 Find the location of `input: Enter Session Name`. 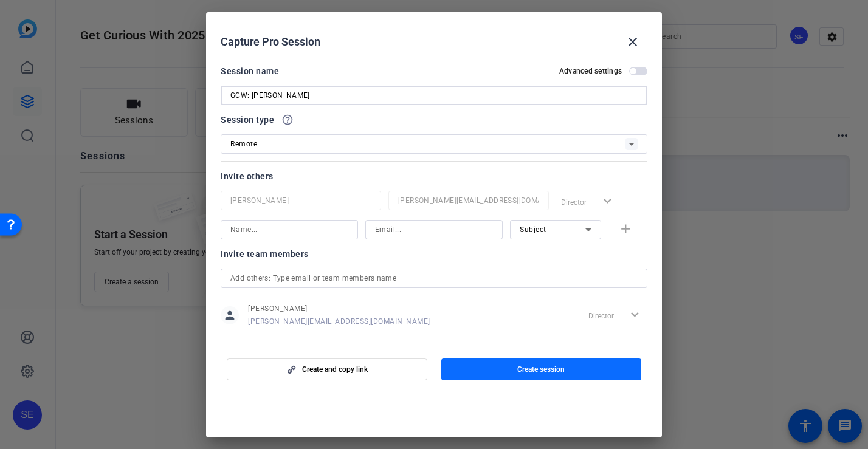

input: Enter Session Name is located at coordinates (434, 95).